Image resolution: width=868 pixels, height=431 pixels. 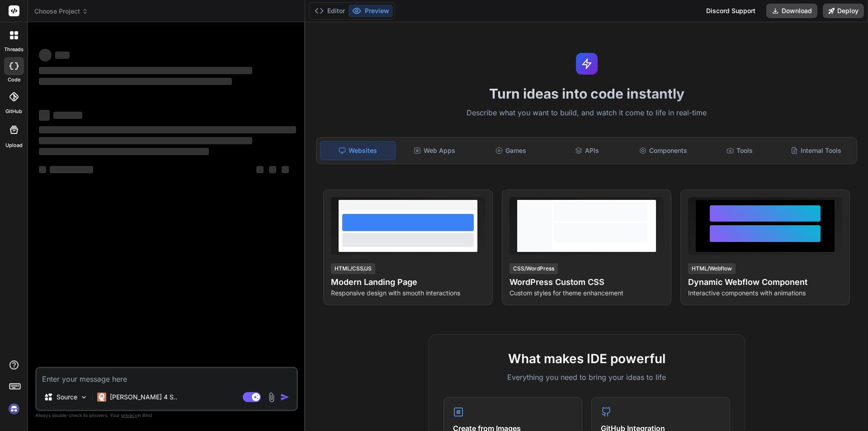 I want to click on div: Websites, so click(x=357, y=151).